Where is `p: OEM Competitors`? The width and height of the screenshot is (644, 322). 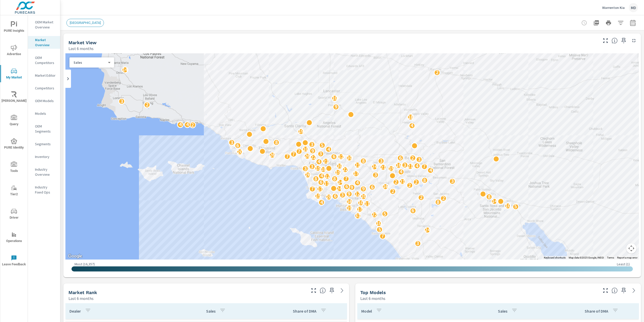 p: OEM Competitors is located at coordinates (45, 60).